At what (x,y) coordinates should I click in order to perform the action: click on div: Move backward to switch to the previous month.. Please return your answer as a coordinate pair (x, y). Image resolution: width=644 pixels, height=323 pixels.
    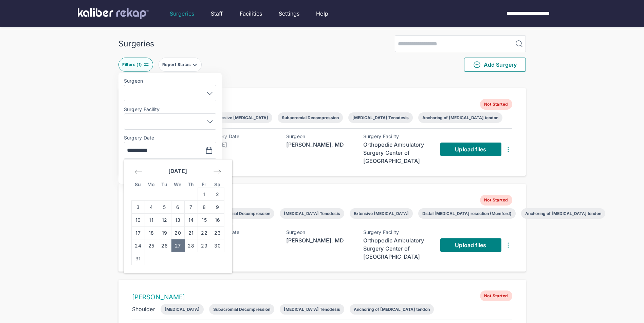
    Looking at the image, I should click on (139, 172).